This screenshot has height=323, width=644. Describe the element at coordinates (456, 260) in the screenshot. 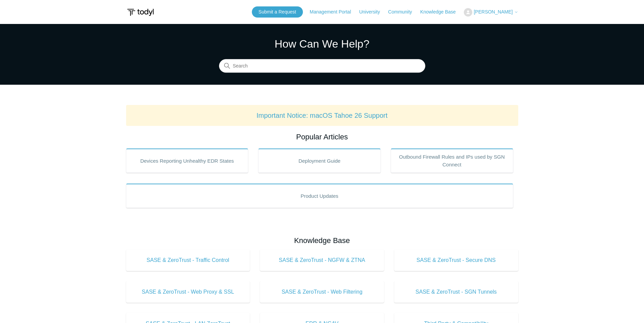

I see `span: SASE & ZeroTrust - Secure DNS` at that location.